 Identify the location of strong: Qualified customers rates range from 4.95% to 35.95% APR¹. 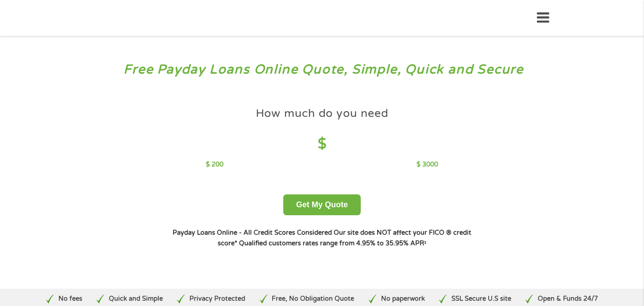
(332, 243).